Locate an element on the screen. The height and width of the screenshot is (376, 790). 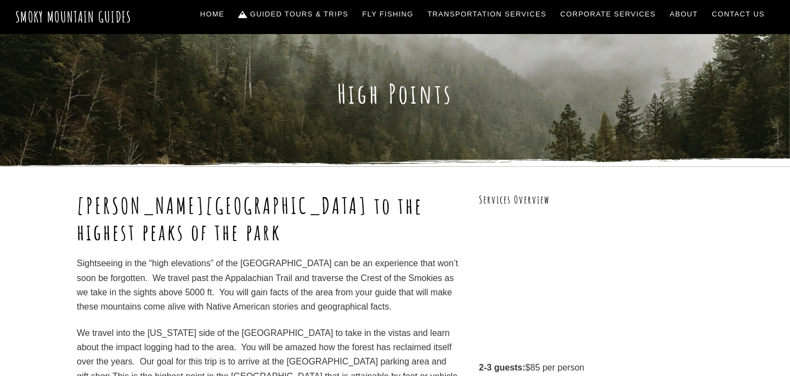
h1: High Points is located at coordinates (395, 94).